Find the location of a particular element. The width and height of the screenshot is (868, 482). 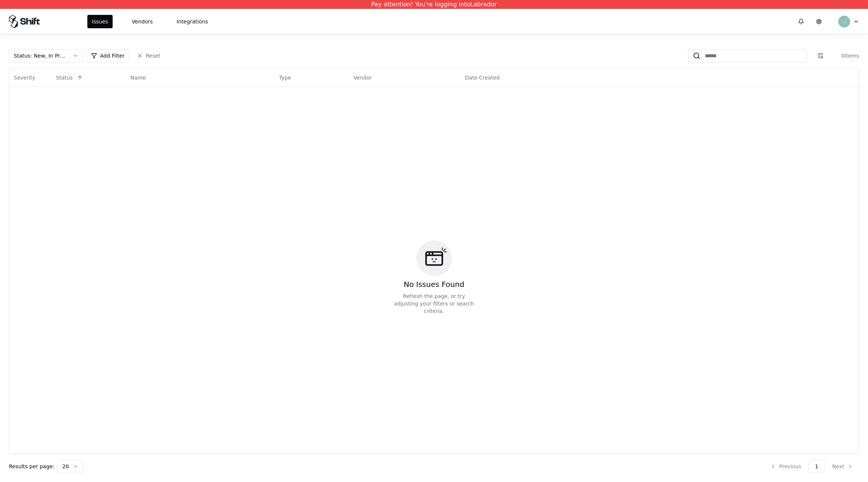

div: Status : New, In Progress is located at coordinates (40, 55).